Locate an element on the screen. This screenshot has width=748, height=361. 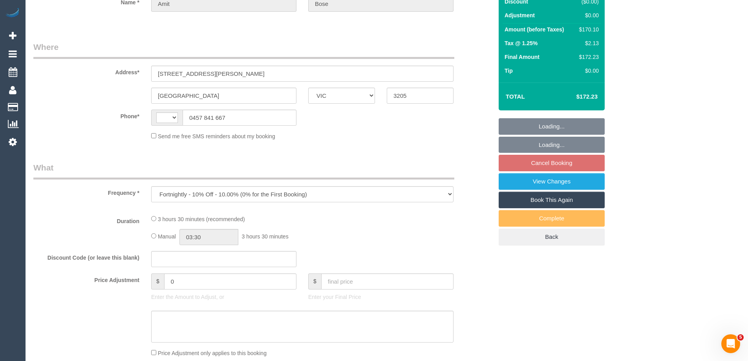
label: Address* is located at coordinates (86, 71).